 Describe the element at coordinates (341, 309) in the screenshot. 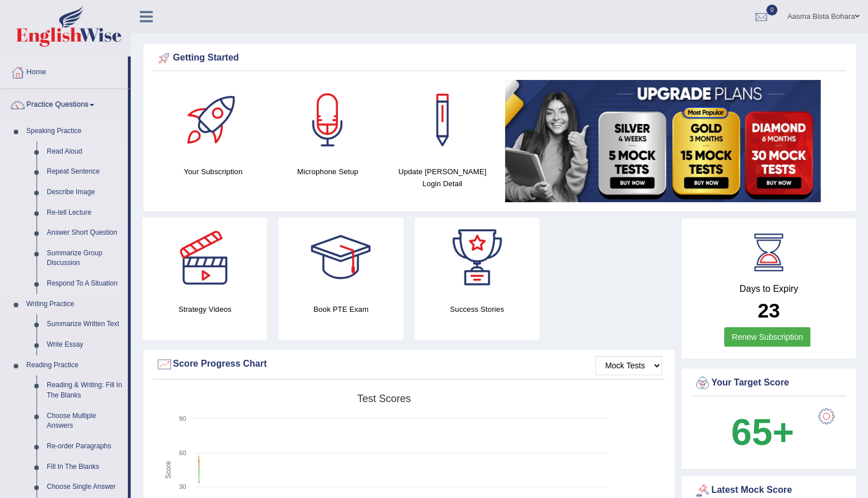

I see `h4: Book PTE Exam` at that location.